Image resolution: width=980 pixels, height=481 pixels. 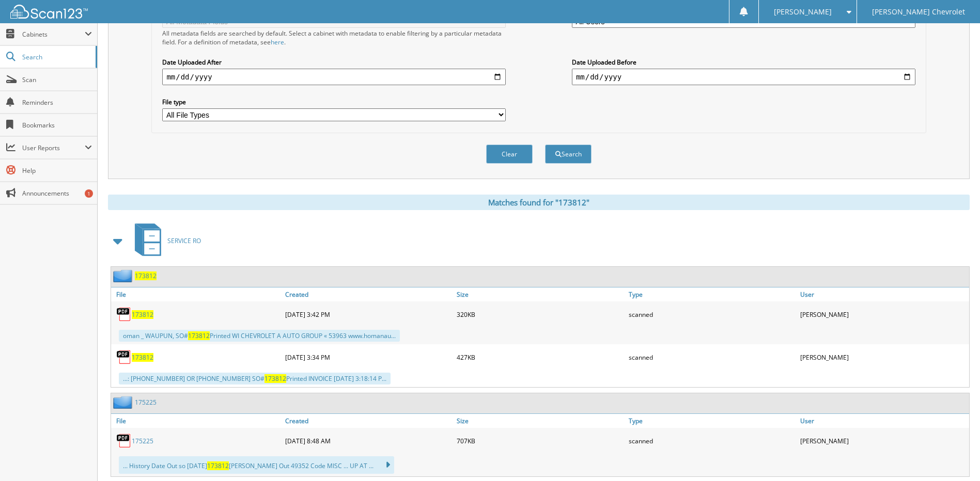 What do you see at coordinates (334, 62) in the screenshot?
I see `label: Date Uploaded After` at bounding box center [334, 62].